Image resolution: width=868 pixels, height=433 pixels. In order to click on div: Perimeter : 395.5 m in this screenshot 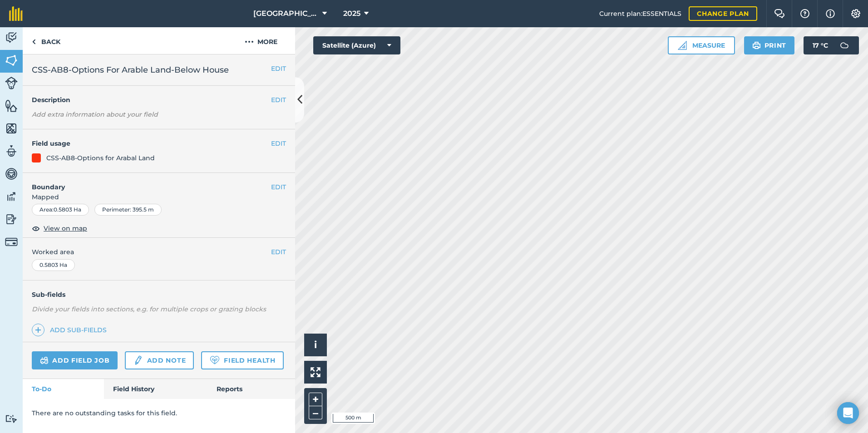, I will do `click(128, 210)`.